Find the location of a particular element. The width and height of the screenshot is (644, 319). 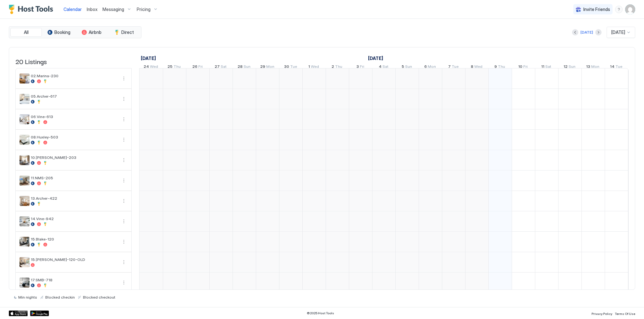

a: September 26, 2025 is located at coordinates (197, 67).